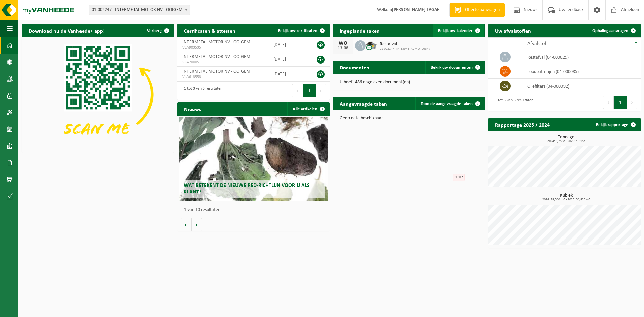  I want to click on h2: Rapportage 2025 / 2024, so click(522, 124).